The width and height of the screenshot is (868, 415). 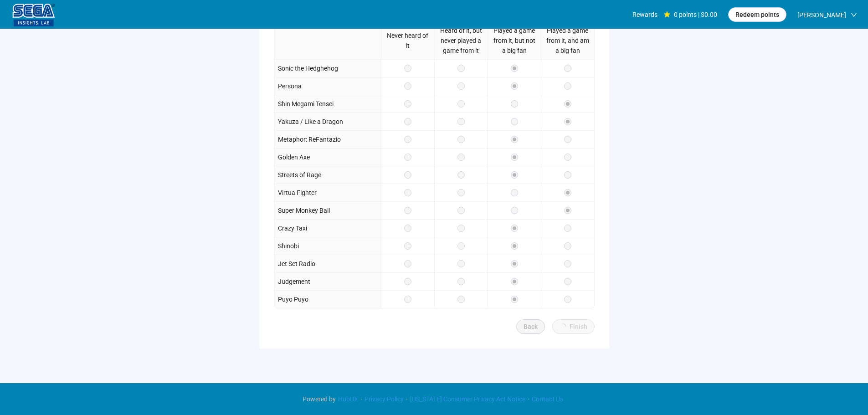 What do you see at coordinates (757, 14) in the screenshot?
I see `button: Redeem points` at bounding box center [757, 14].